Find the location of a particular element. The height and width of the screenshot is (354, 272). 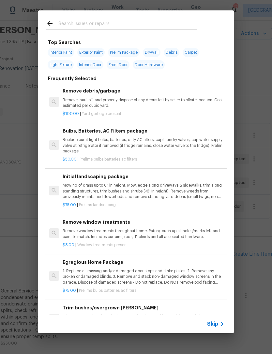

h6: Bulbs, Batteries, AC Filters package is located at coordinates (143, 131).